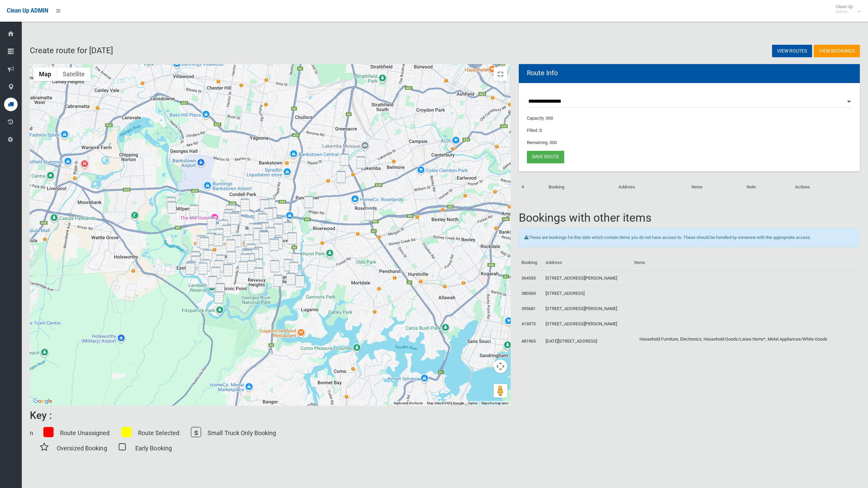  Describe the element at coordinates (542, 73) in the screenshot. I see `header: Route Info` at that location.